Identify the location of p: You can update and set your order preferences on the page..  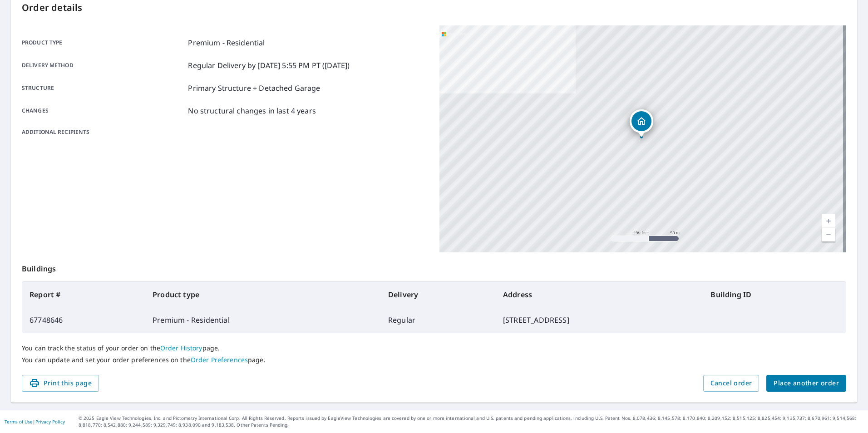
(434, 360).